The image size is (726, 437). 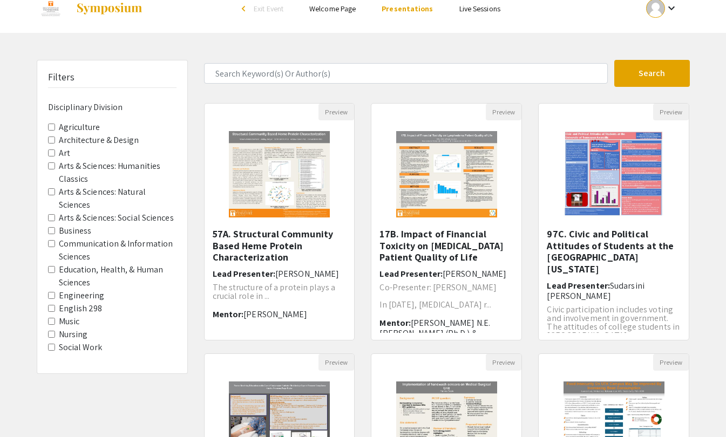 I want to click on img: <p>57A. Structural Community Based Heme Protein Characterization</p>, so click(x=279, y=174).